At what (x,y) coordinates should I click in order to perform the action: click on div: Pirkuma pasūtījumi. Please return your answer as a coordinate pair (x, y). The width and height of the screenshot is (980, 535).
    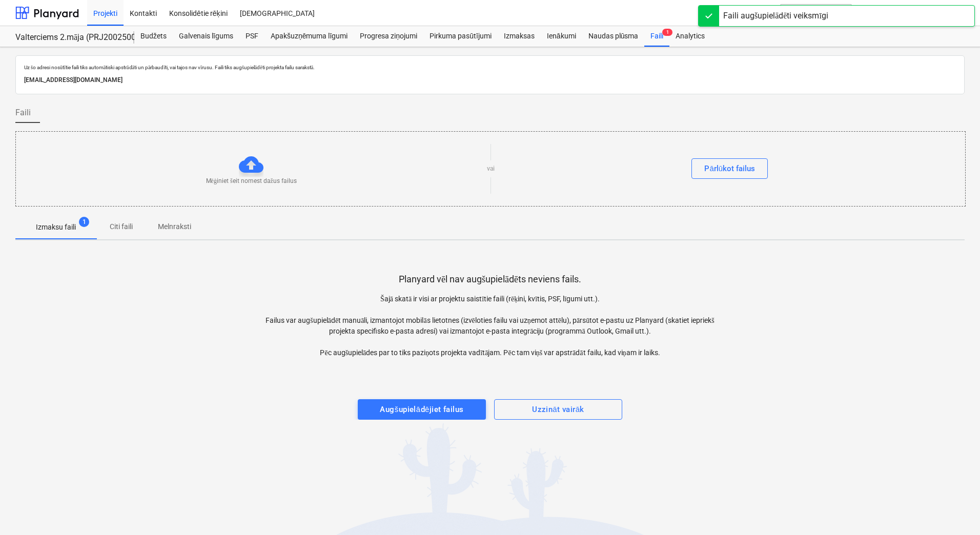
    Looking at the image, I should click on (461, 37).